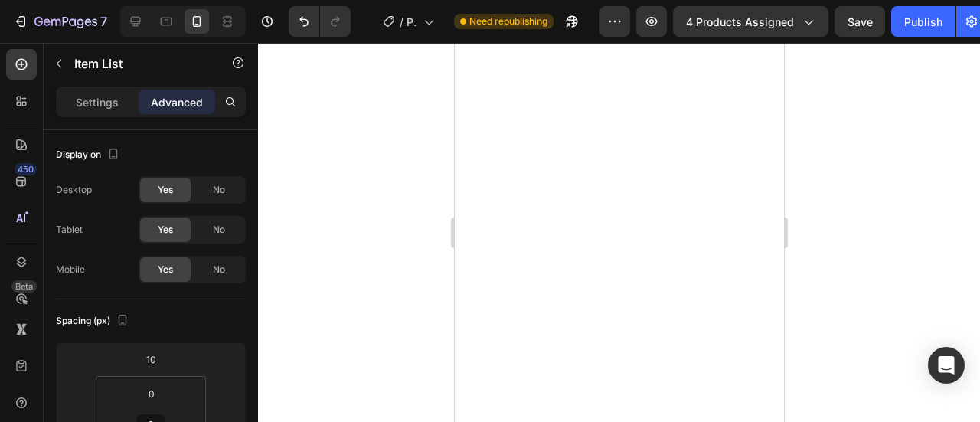 This screenshot has height=422, width=980. What do you see at coordinates (740, 21) in the screenshot?
I see `span: 4 products assigned` at bounding box center [740, 21].